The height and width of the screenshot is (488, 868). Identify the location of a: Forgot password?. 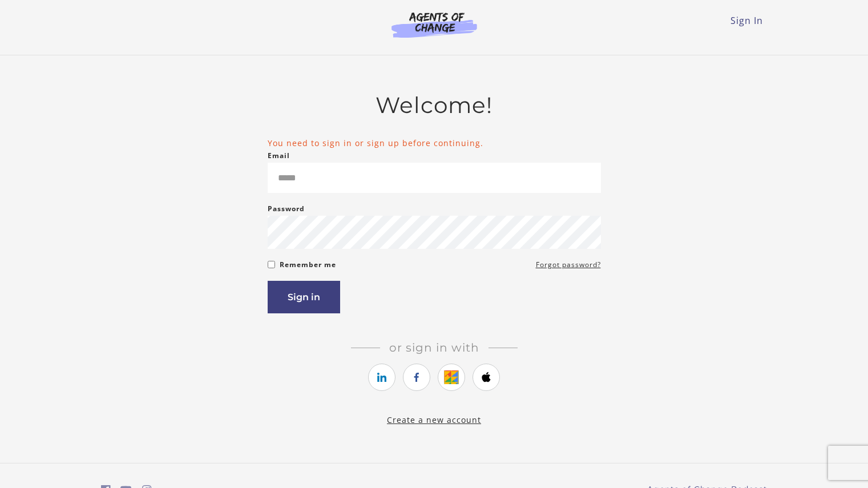
(569, 265).